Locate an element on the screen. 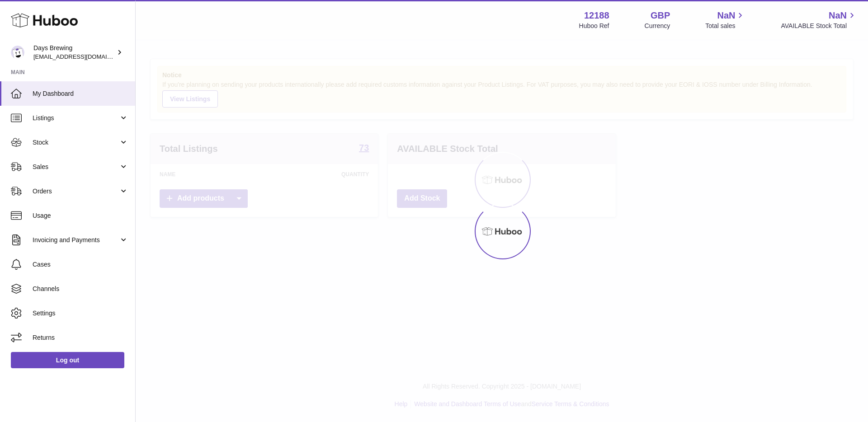  span: Stock is located at coordinates (75, 142).